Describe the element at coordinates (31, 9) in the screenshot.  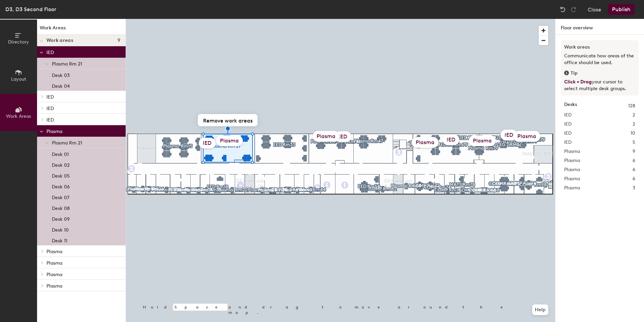
I see `div: D3, D3 Second Floor` at that location.